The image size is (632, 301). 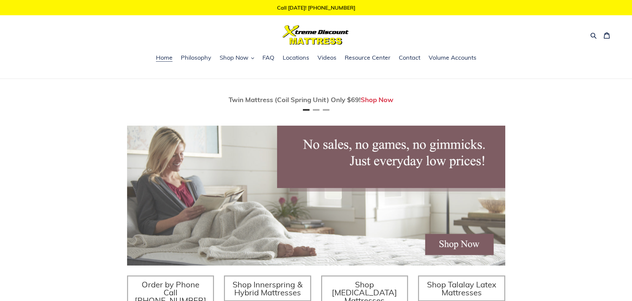 What do you see at coordinates (237, 58) in the screenshot?
I see `button: Shop Now` at bounding box center [237, 58].